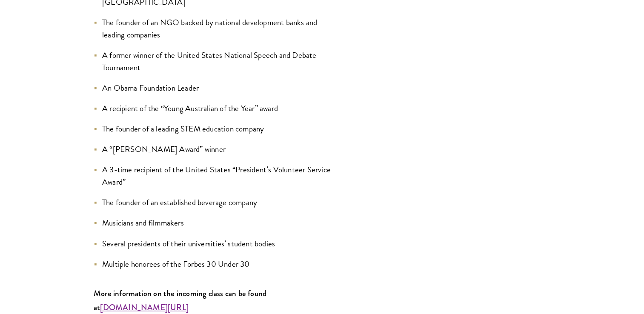 This screenshot has height=314, width=644. Describe the element at coordinates (215, 223) in the screenshot. I see `li: Musicians and filmmakers` at that location.